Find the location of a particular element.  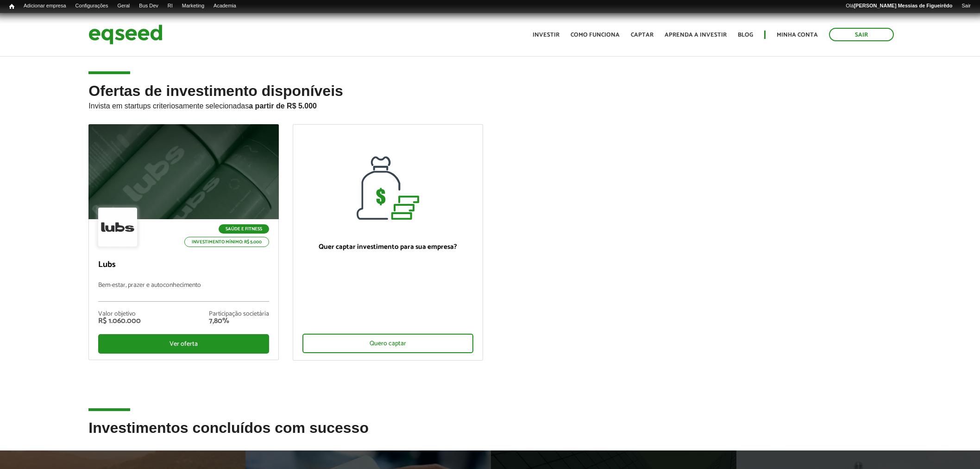

a: RI is located at coordinates (170, 6).